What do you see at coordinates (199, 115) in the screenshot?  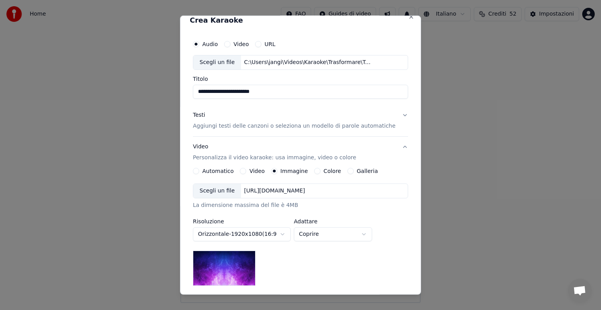 I see `div: Testi` at bounding box center [199, 115].